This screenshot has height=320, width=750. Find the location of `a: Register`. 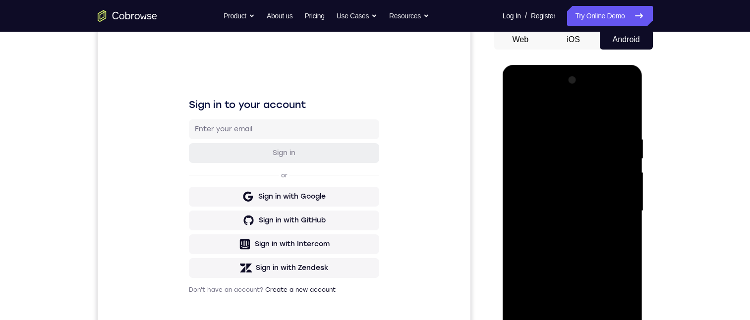

a: Register is located at coordinates (543, 16).